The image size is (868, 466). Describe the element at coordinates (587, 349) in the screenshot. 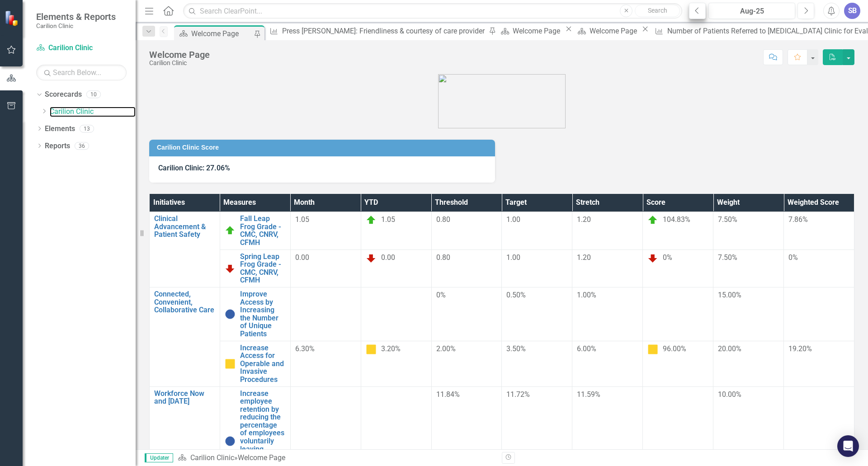

I see `span: 6.00%` at that location.